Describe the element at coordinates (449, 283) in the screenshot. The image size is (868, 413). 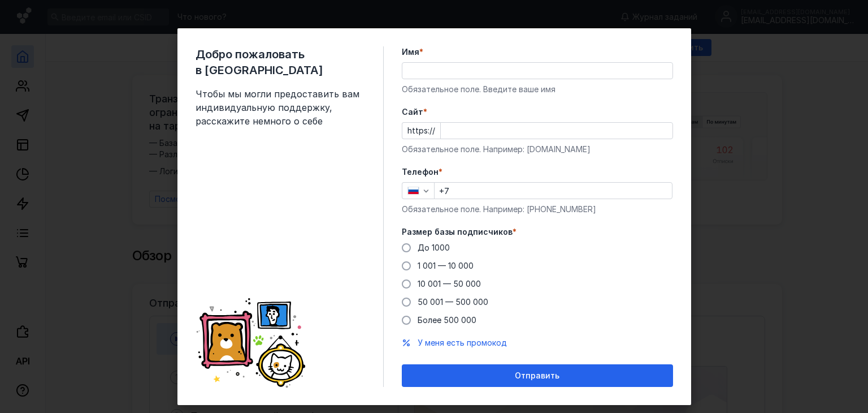
I see `span: 10 001 — 50 000` at that location.